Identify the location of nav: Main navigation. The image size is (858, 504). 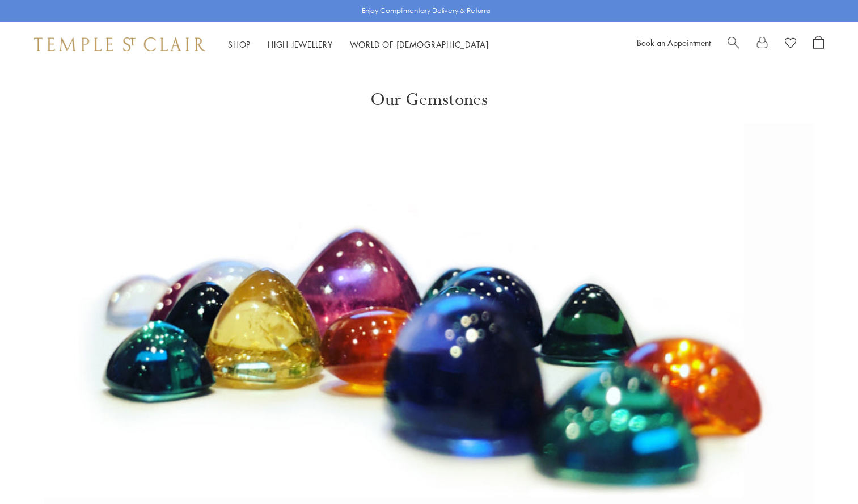
(359, 44).